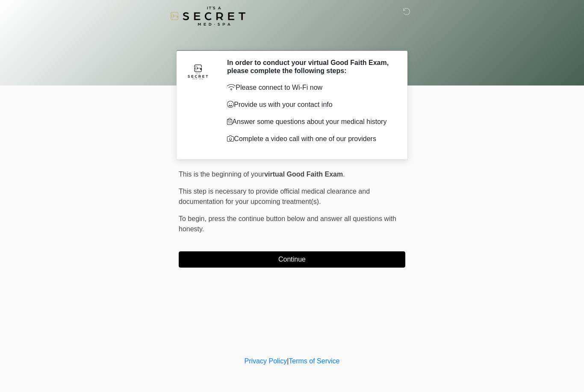  What do you see at coordinates (304, 174) in the screenshot?
I see `strong: virtual Good Faith Exam` at bounding box center [304, 174].